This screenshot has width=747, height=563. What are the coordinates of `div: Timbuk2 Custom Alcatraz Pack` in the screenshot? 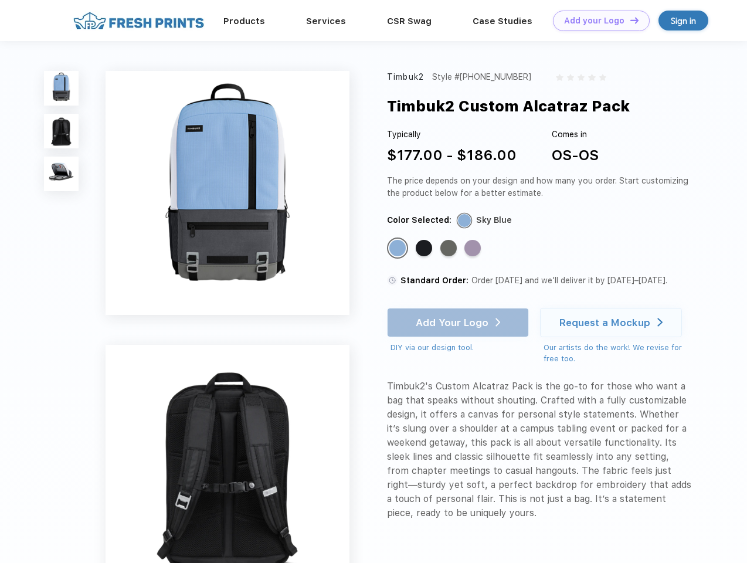 It's located at (508, 106).